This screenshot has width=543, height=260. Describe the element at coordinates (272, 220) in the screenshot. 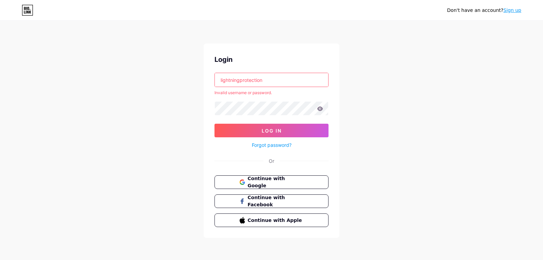

I see `a: Continue with Apple` at that location.